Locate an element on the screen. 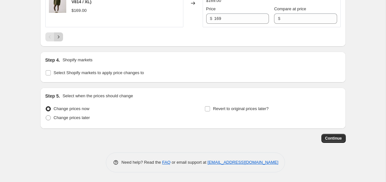 The width and height of the screenshot is (386, 182). button: Next is located at coordinates (58, 37).